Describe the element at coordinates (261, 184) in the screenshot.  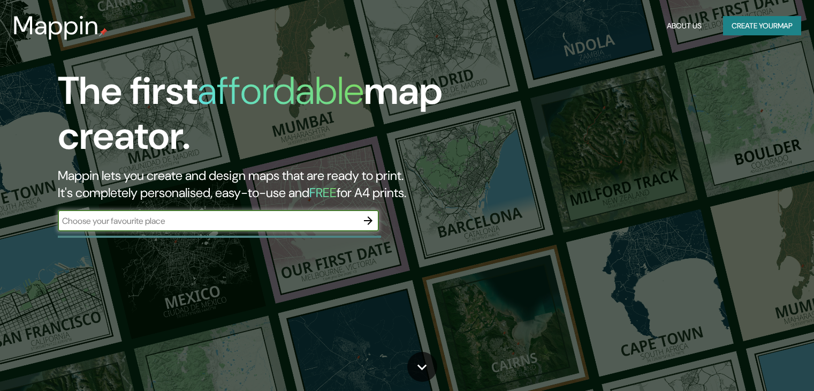
I see `h2: Mappin lets you create and design maps that are ready to print. It's completely personalised, eas...` at that location.